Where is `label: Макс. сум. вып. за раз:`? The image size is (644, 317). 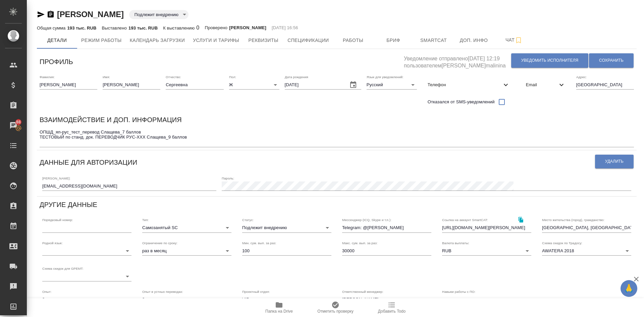 label: Макс. сум. вып. за раз: is located at coordinates (360, 243).